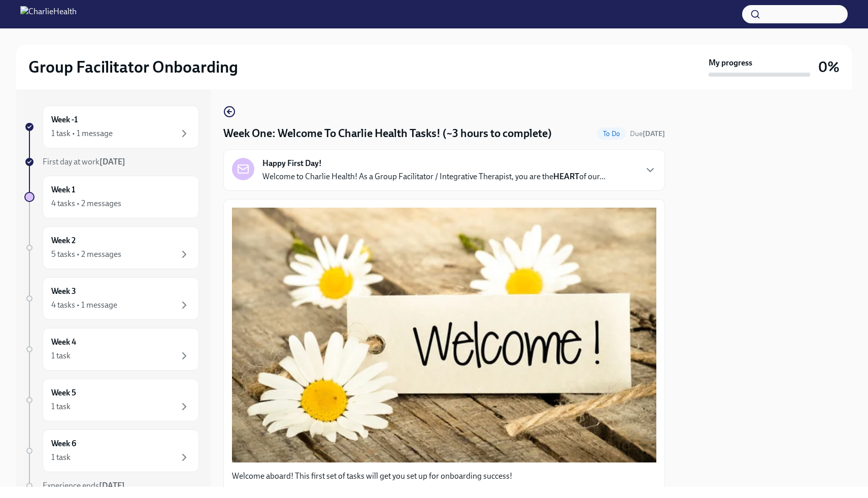 The image size is (868, 498). I want to click on a: Week 61 task, so click(111, 451).